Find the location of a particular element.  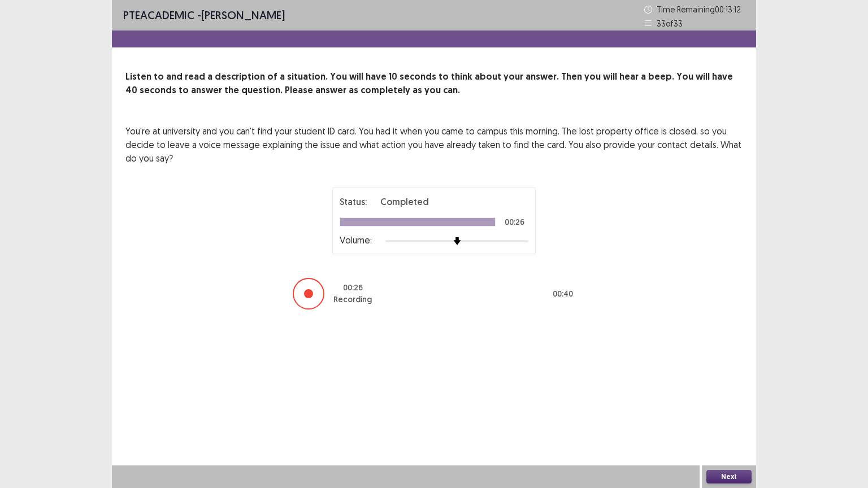

p: Time Remaining 00 : 13 : 12 is located at coordinates (701, 9).